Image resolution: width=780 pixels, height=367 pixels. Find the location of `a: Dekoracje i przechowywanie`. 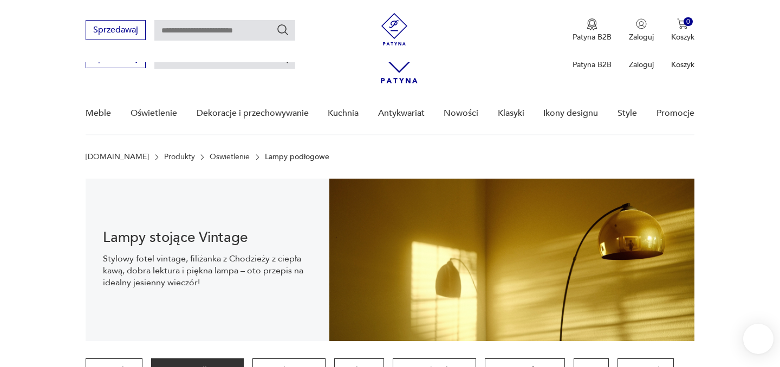

a: Dekoracje i przechowywanie is located at coordinates (252, 113).